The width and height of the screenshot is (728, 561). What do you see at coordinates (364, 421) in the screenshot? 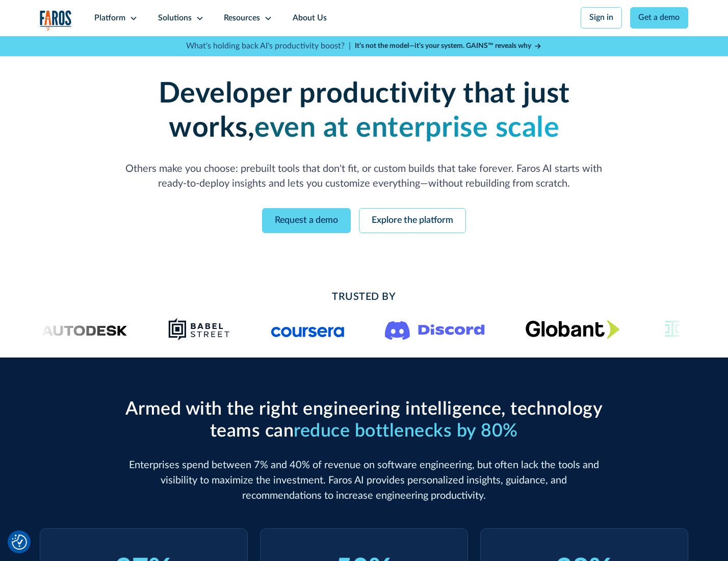
I see `h2: Armed with the right engineering intelligence, technology teams can` at bounding box center [364, 421].